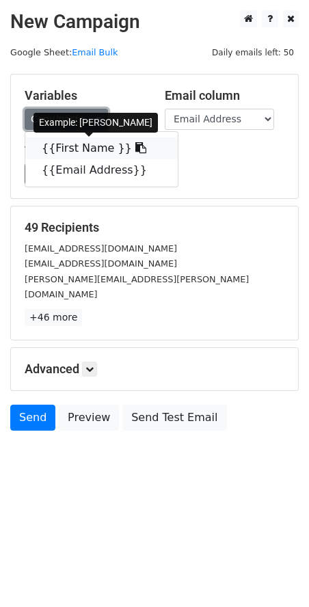 Image resolution: width=309 pixels, height=607 pixels. Describe the element at coordinates (154, 22) in the screenshot. I see `h2: New Campaign` at that location.